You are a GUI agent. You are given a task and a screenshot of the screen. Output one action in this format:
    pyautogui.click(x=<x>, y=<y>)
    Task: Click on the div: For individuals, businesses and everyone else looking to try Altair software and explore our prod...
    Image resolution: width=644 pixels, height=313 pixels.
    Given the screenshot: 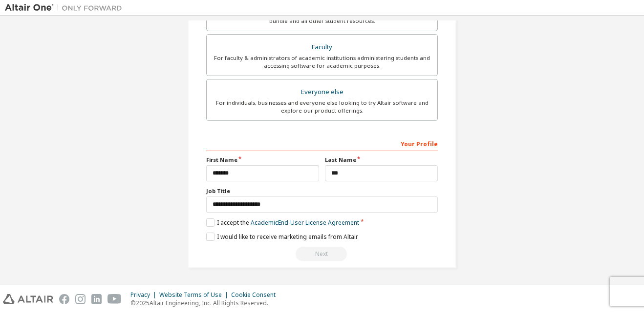 What is the action you would take?
    pyautogui.click(x=322, y=107)
    